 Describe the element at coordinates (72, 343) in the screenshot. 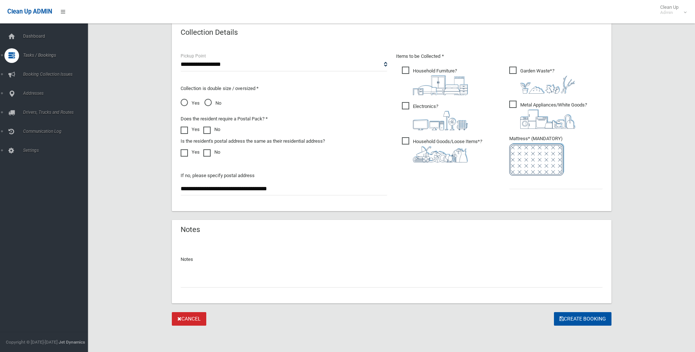

I see `strong: Jet Dynamics` at that location.